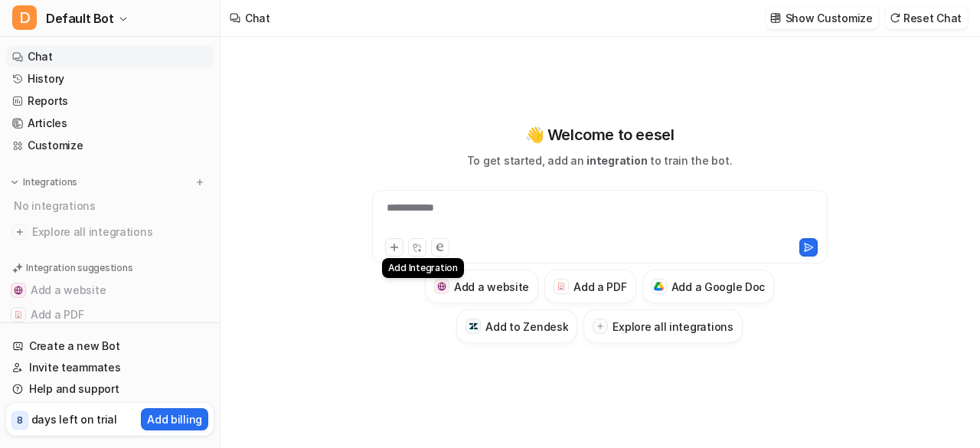  What do you see at coordinates (110, 367) in the screenshot?
I see `a: Invite teammates` at bounding box center [110, 367].